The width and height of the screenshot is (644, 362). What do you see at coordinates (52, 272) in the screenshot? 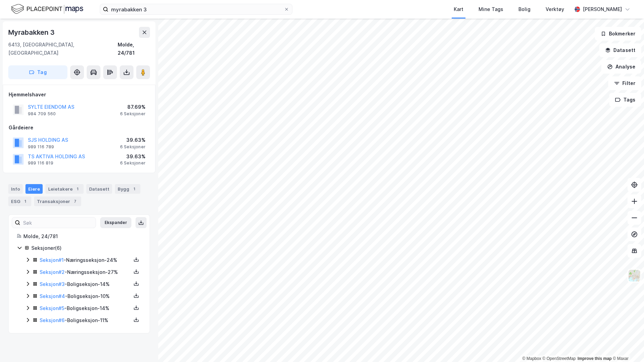
I see `a: Seksjon#2` at bounding box center [52, 272].